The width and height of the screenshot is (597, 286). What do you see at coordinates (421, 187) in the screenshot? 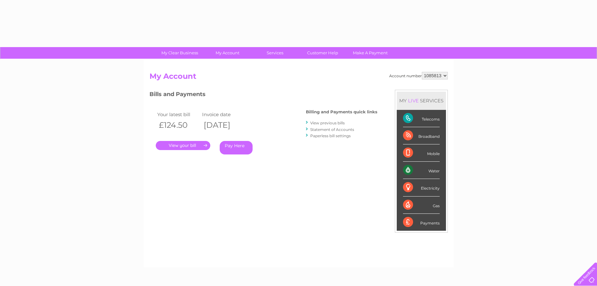
I see `div: Electricity` at bounding box center [421, 187].